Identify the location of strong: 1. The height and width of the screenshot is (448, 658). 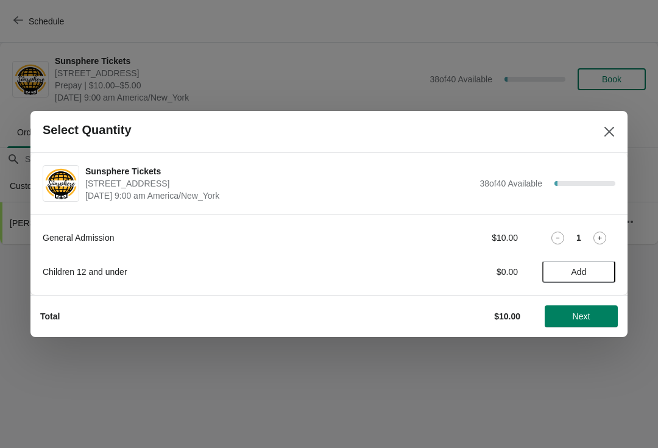
(578, 237).